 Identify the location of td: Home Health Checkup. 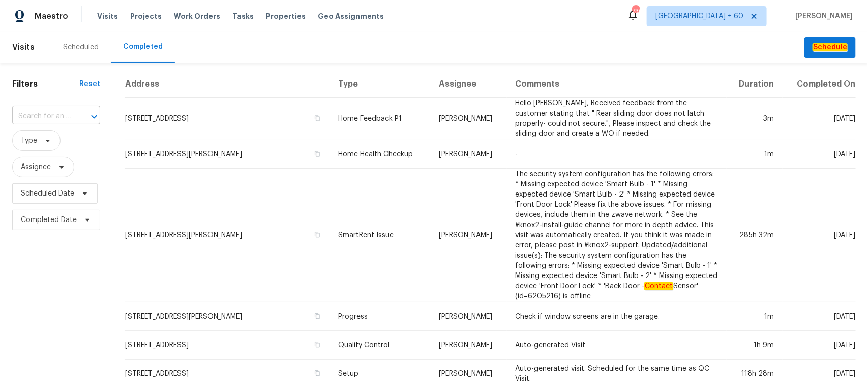
(381, 155).